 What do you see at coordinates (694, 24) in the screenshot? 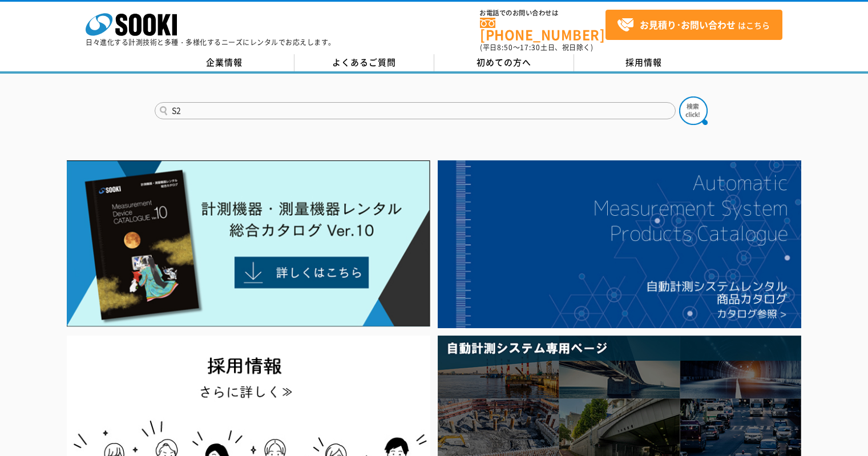
I see `a: お見積り･お問い合わせはこちら` at bounding box center [694, 24].